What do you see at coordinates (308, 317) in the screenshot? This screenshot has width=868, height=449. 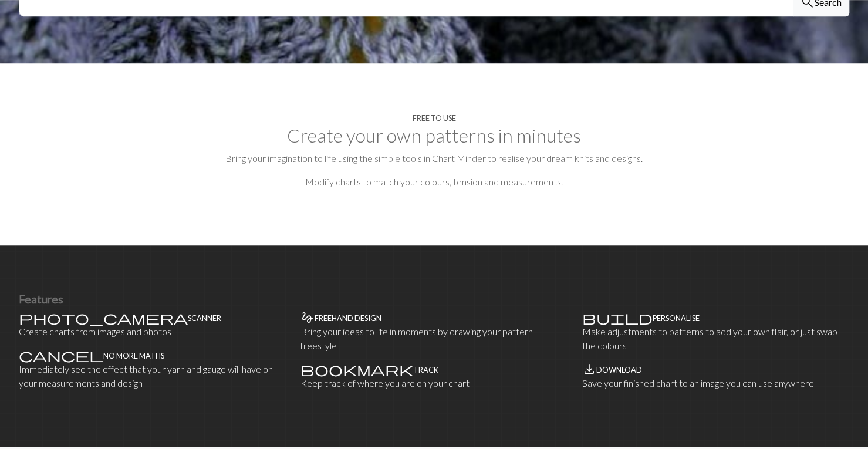 I see `span: gesture` at bounding box center [308, 317].